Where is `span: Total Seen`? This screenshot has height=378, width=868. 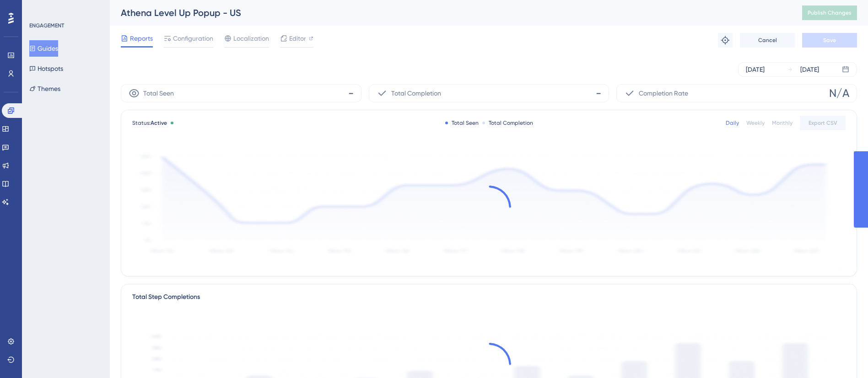
span: Total Seen is located at coordinates (158, 94).